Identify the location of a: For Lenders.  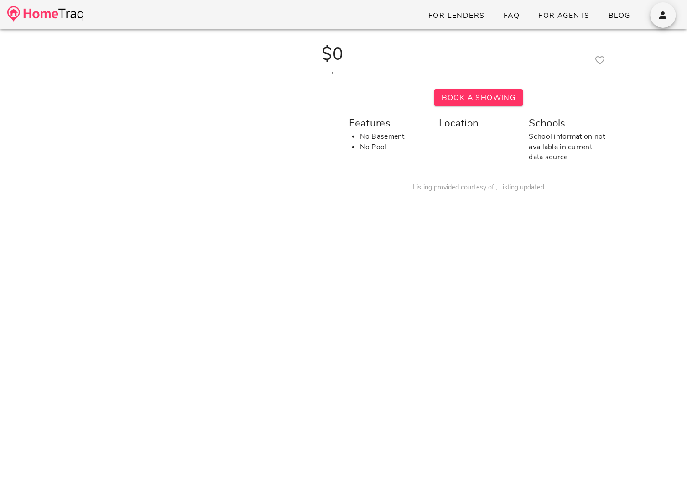
(456, 16).